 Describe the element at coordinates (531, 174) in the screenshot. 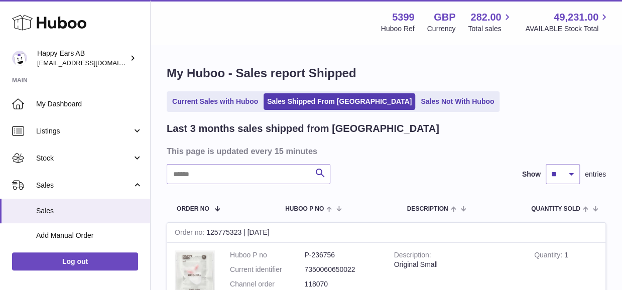

I see `label: Show` at that location.